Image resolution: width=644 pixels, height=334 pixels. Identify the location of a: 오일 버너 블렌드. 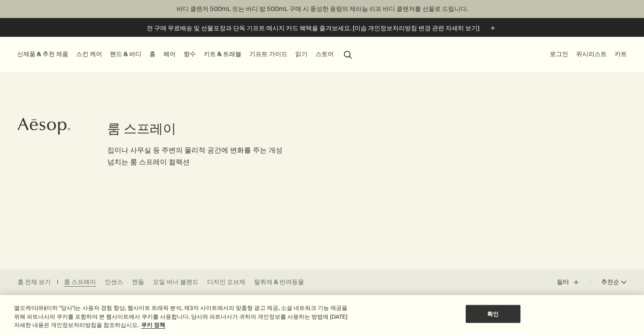
(176, 282).